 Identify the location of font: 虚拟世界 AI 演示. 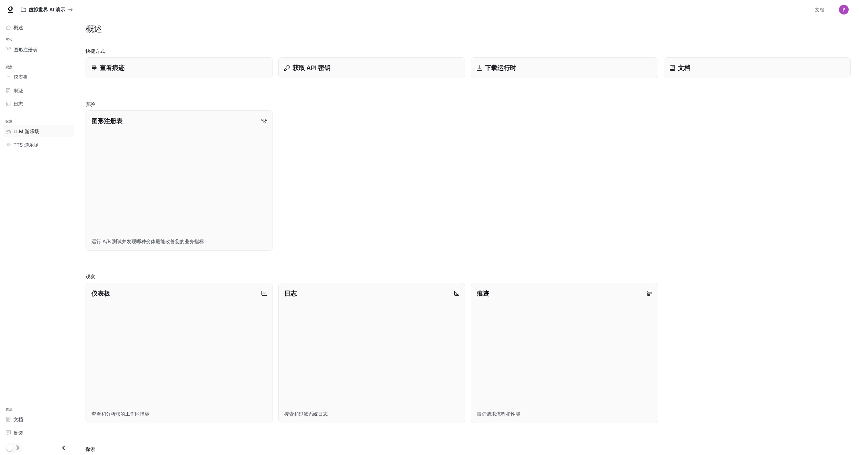
(47, 9).